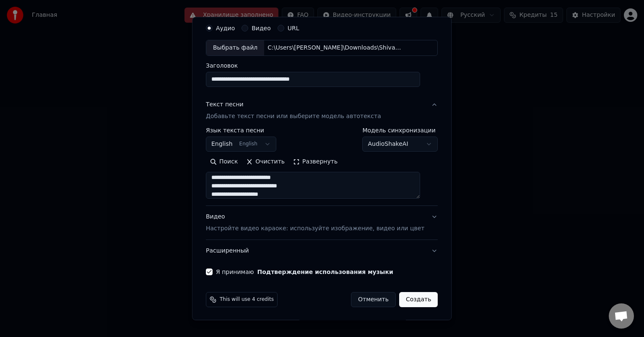  What do you see at coordinates (419, 300) in the screenshot?
I see `button: Создать` at bounding box center [419, 300].